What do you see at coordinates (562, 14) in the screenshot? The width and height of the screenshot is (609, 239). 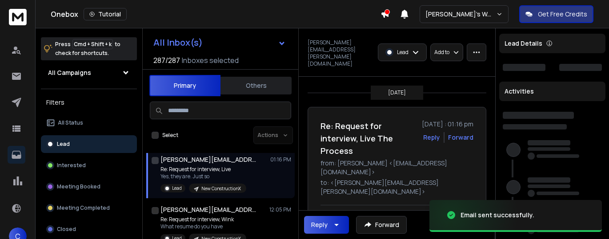 I see `p: Get Free Credits` at bounding box center [562, 14].